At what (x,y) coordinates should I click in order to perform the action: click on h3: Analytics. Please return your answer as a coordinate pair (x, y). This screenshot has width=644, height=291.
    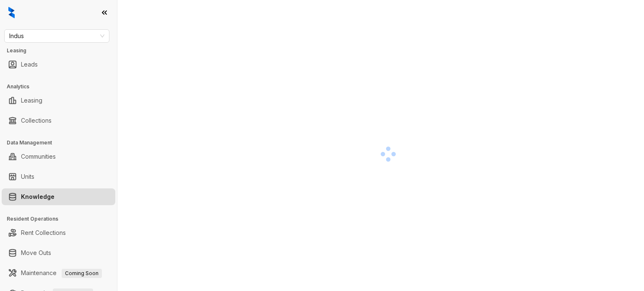
    Looking at the image, I should click on (62, 87).